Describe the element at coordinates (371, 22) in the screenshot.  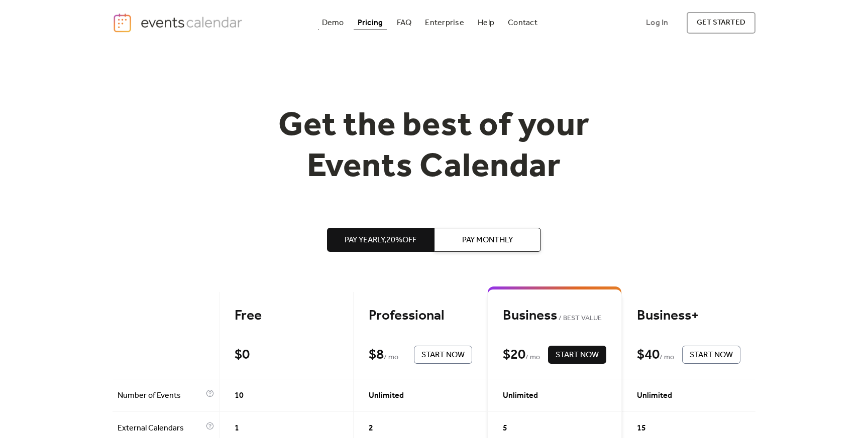
I see `a: Pricing` at that location.